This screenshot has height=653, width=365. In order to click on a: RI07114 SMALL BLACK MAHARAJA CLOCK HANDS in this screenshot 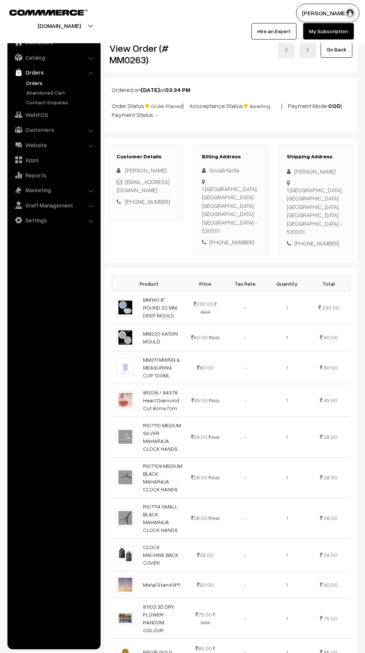, I will do `click(160, 518)`.